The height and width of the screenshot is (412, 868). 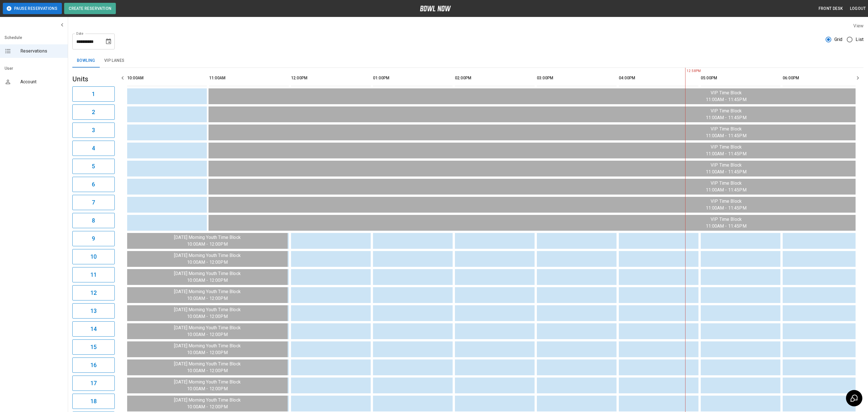 I want to click on h6: 4, so click(x=93, y=148).